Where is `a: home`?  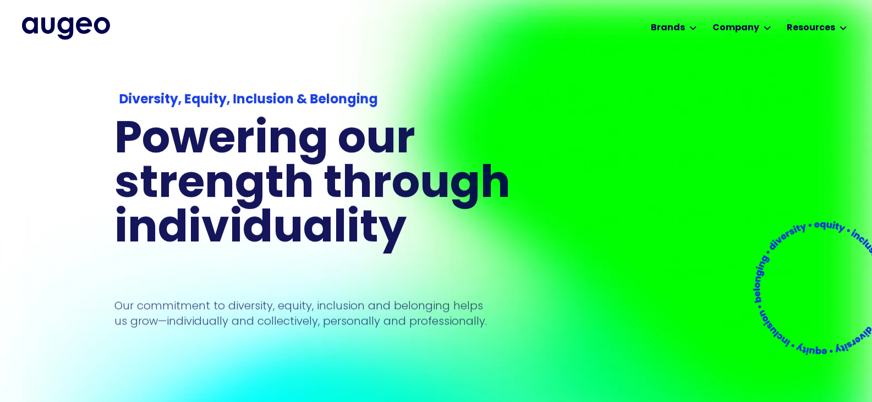
a: home is located at coordinates (66, 28).